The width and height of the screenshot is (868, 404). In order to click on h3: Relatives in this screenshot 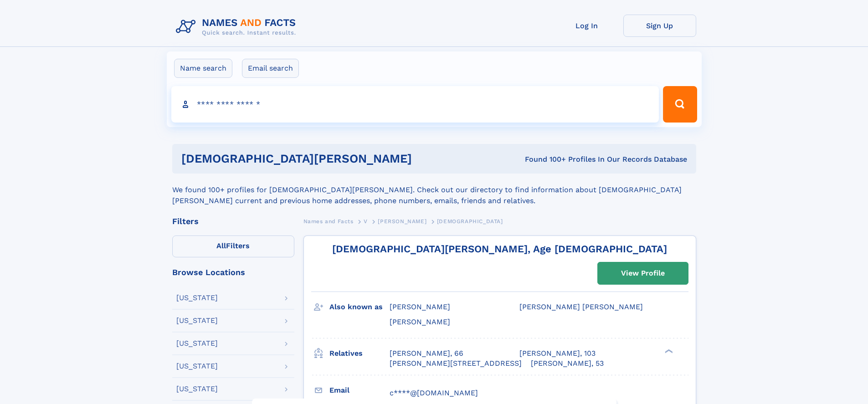, I will do `click(360, 353)`.